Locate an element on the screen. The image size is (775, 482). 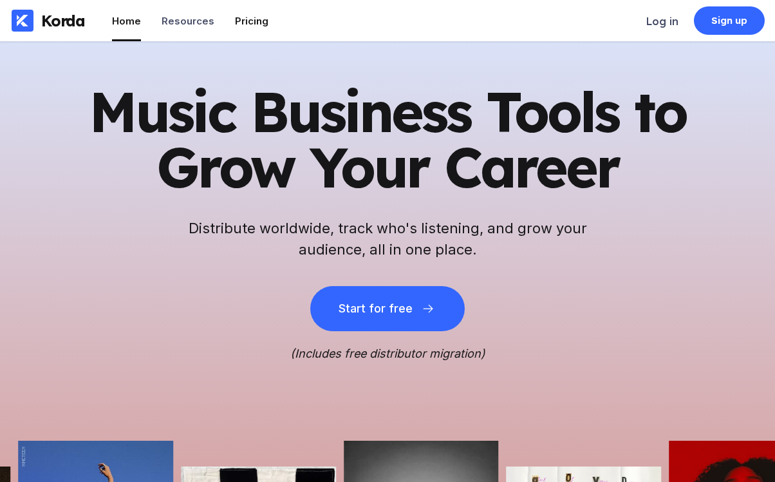
div: Pricing is located at coordinates (252, 21).